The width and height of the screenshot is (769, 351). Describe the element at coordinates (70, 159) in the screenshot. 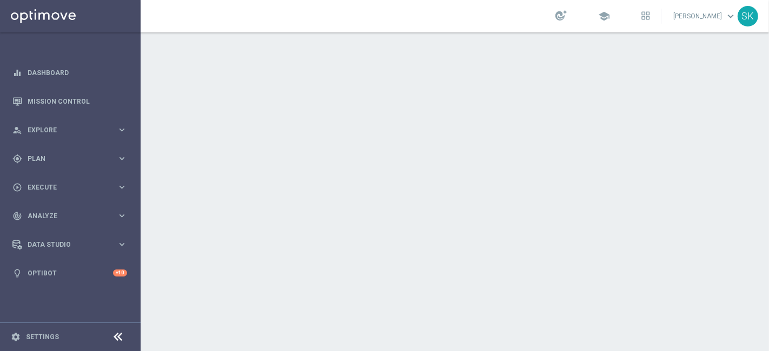

I see `div: gps_fixed Plan keyboard_arrow_right` at that location.